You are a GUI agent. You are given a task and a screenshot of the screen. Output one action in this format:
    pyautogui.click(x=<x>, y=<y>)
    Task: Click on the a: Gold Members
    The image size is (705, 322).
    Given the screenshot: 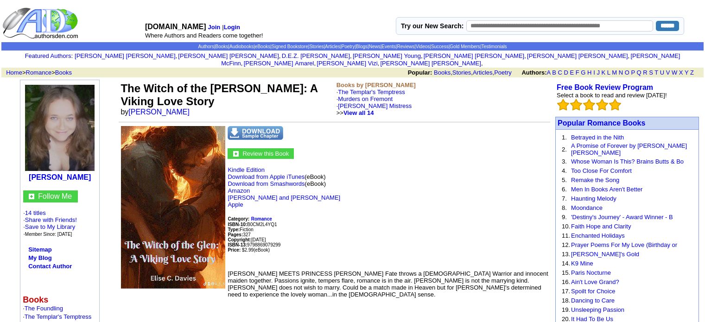 What is the action you would take?
    pyautogui.click(x=465, y=46)
    